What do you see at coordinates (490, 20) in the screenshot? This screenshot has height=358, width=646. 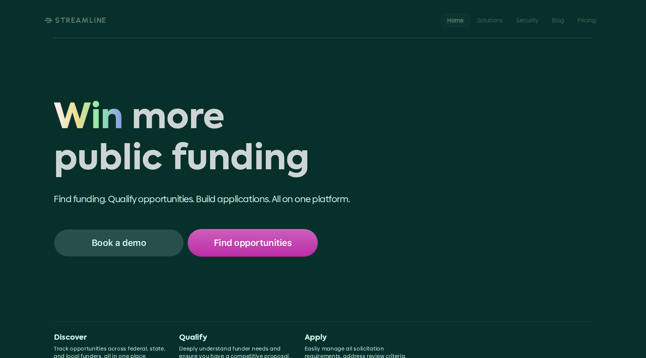 I see `p: Solutions` at bounding box center [490, 20].